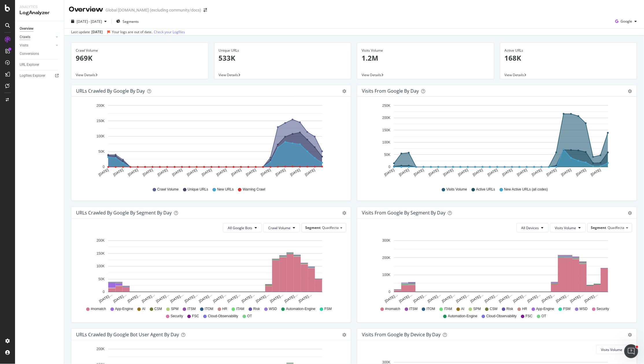  I want to click on p: 168K, so click(569, 58).